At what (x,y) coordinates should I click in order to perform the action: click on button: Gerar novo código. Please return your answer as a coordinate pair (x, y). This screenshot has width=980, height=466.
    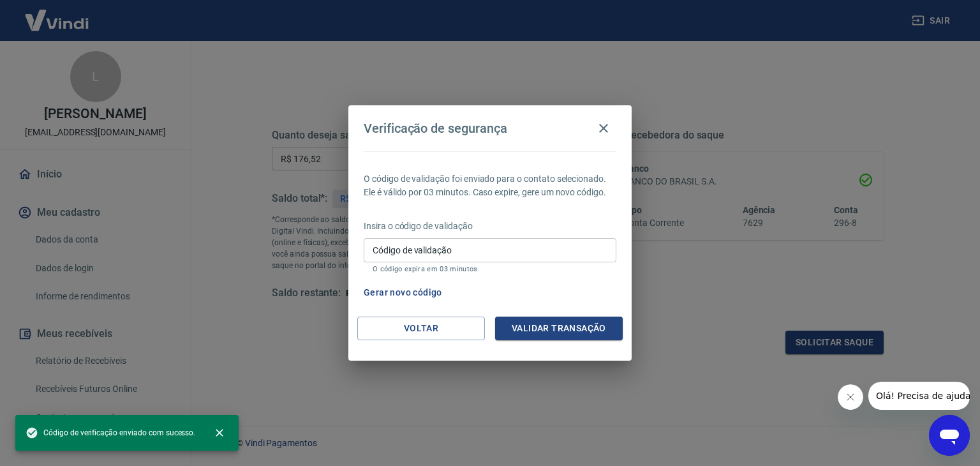
    Looking at the image, I should click on (403, 292).